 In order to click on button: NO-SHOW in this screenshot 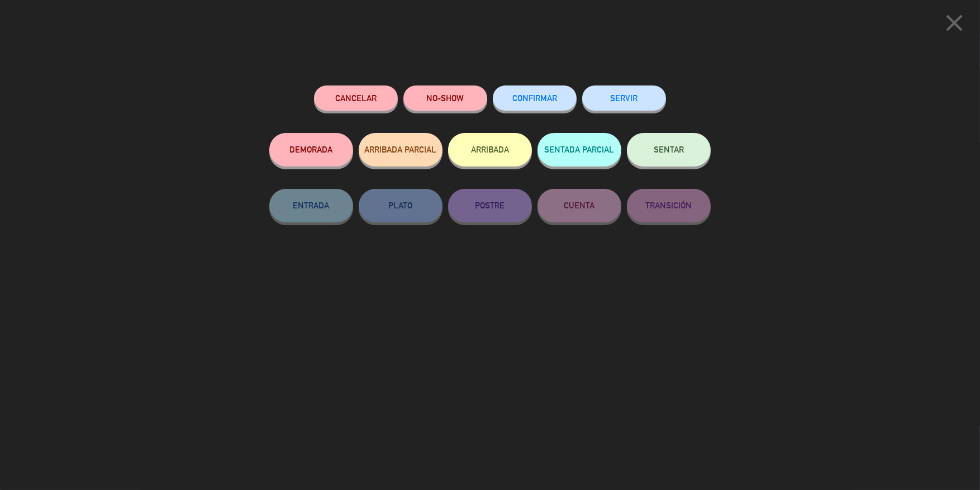, I will do `click(445, 98)`.